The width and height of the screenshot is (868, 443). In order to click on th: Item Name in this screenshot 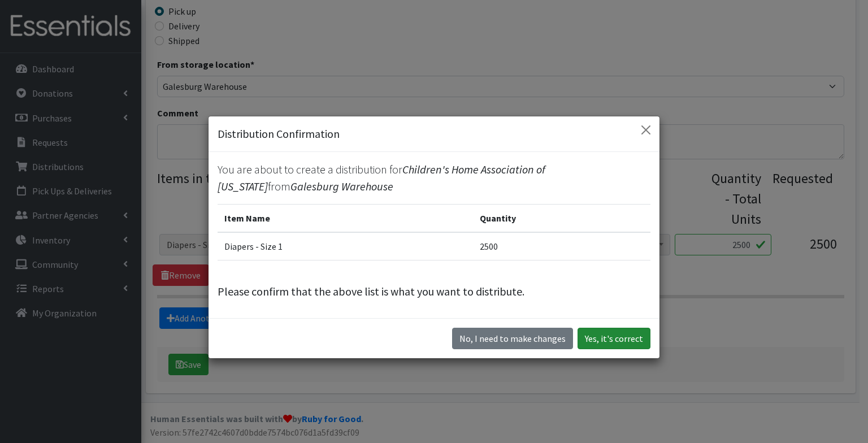, I will do `click(345, 219)`.